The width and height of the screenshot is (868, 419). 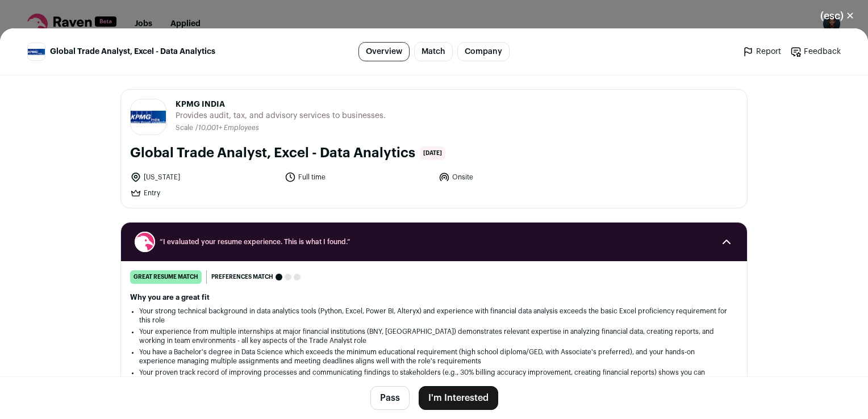 What do you see at coordinates (433, 52) in the screenshot?
I see `a: Match` at bounding box center [433, 52].